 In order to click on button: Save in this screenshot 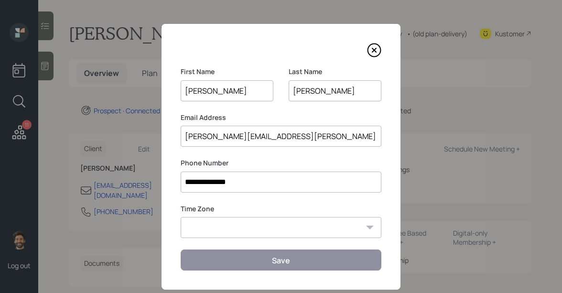, I will do `click(281, 259)`.